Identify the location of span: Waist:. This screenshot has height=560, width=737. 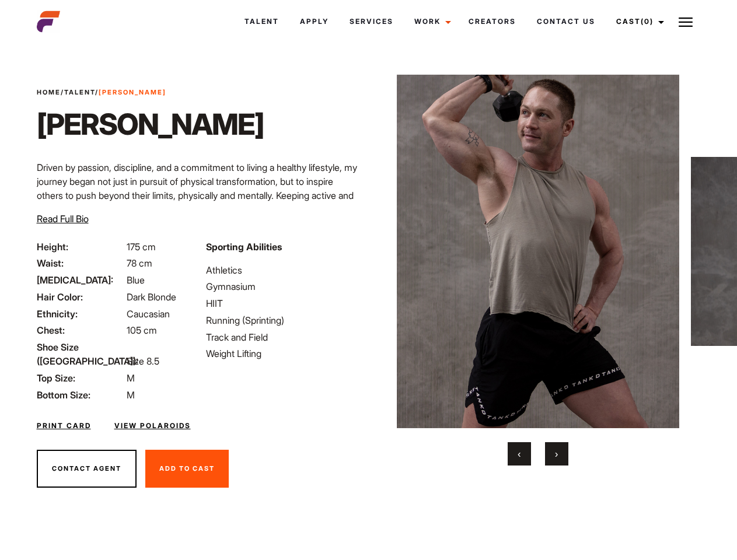
(80, 263).